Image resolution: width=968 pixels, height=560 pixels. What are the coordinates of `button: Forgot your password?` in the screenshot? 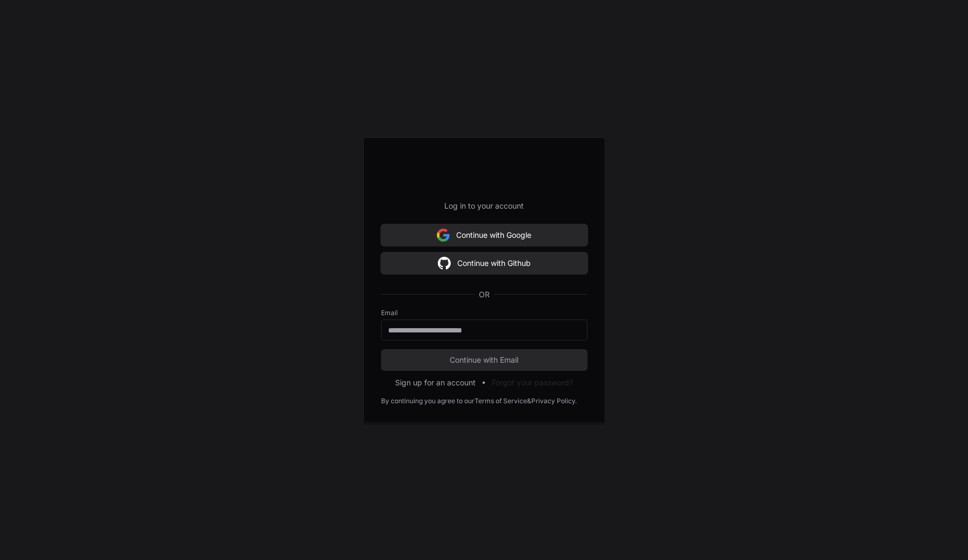 It's located at (533, 383).